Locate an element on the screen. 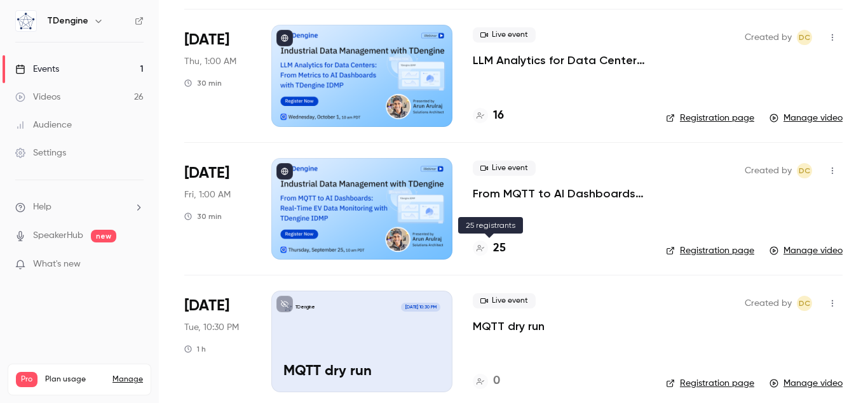 The height and width of the screenshot is (403, 868). a: 16 is located at coordinates (488, 116).